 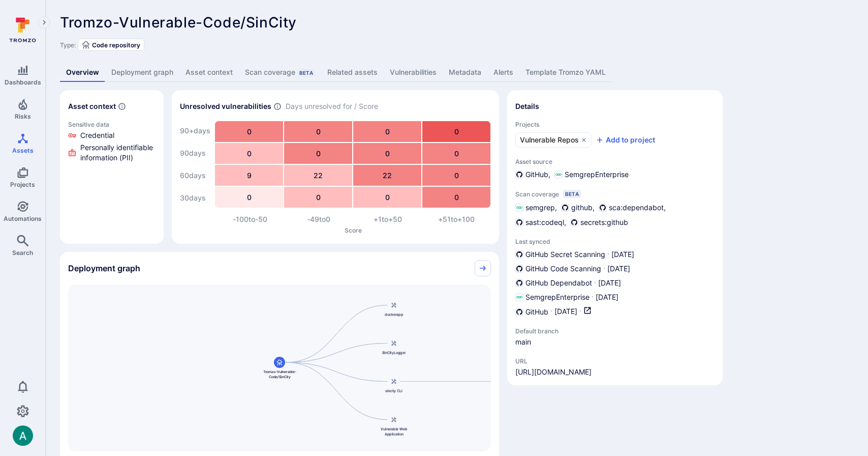 I want to click on div: -100 to -50, so click(x=250, y=219).